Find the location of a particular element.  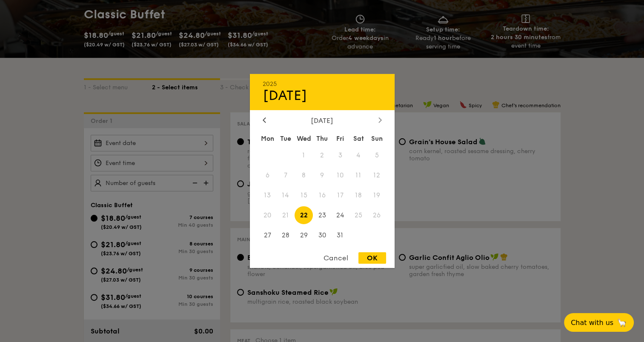

div: Cancel is located at coordinates (336, 258).